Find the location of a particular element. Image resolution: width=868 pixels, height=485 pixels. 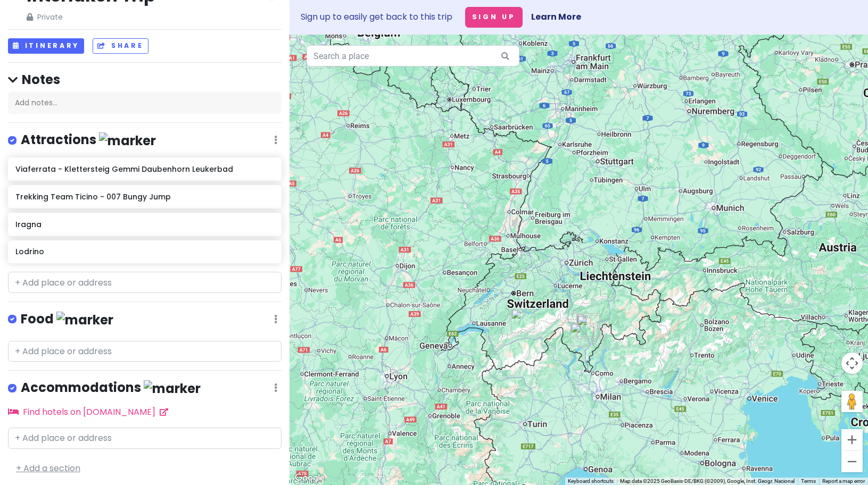

button: Itinerary is located at coordinates (46, 46).